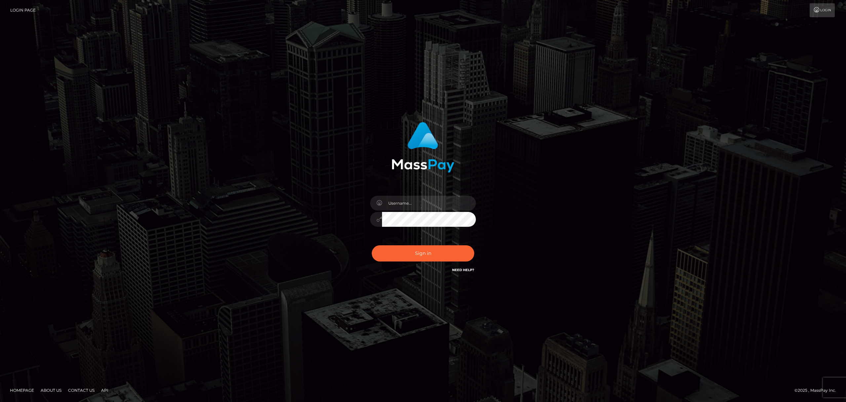 The height and width of the screenshot is (402, 846). I want to click on button: Sign in, so click(423, 253).